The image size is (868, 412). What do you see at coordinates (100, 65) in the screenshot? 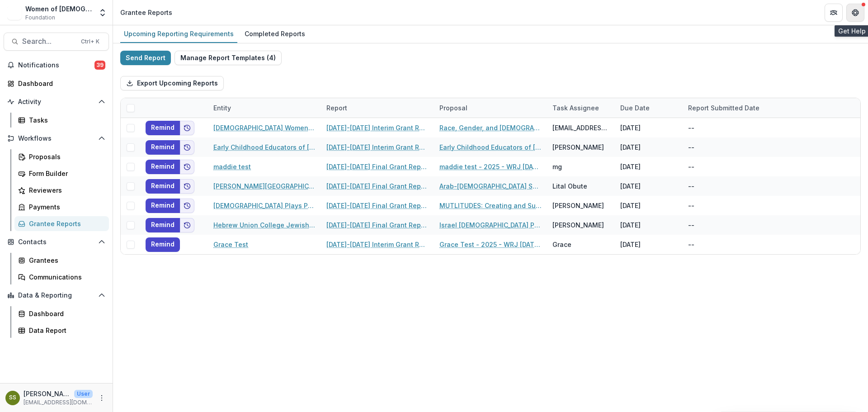
I see `span: 39` at bounding box center [100, 65].